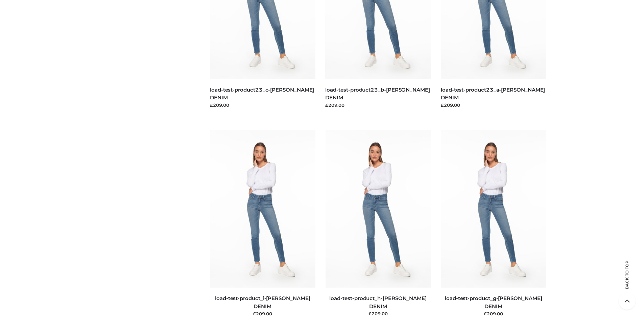 The image size is (644, 318). What do you see at coordinates (627, 281) in the screenshot?
I see `span: Back to top` at bounding box center [627, 281].